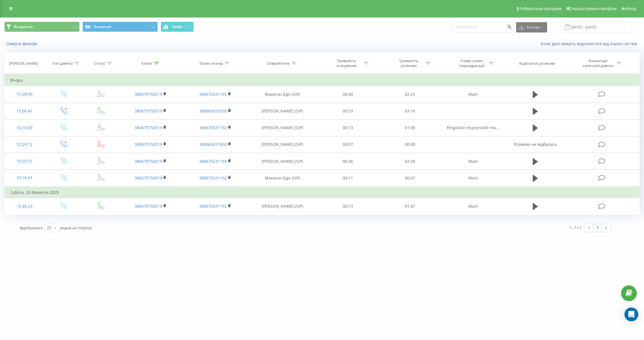 This screenshot has width=644, height=340. I want to click on div: Тривалість розмови, so click(408, 63).